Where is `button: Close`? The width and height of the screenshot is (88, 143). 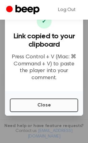
button: Close is located at coordinates (44, 105).